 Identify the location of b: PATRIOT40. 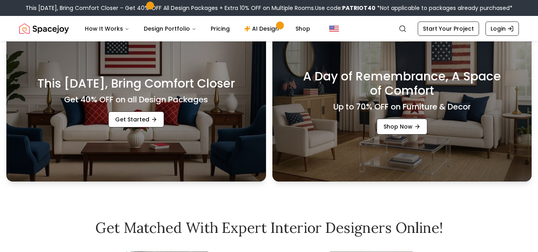
(359, 8).